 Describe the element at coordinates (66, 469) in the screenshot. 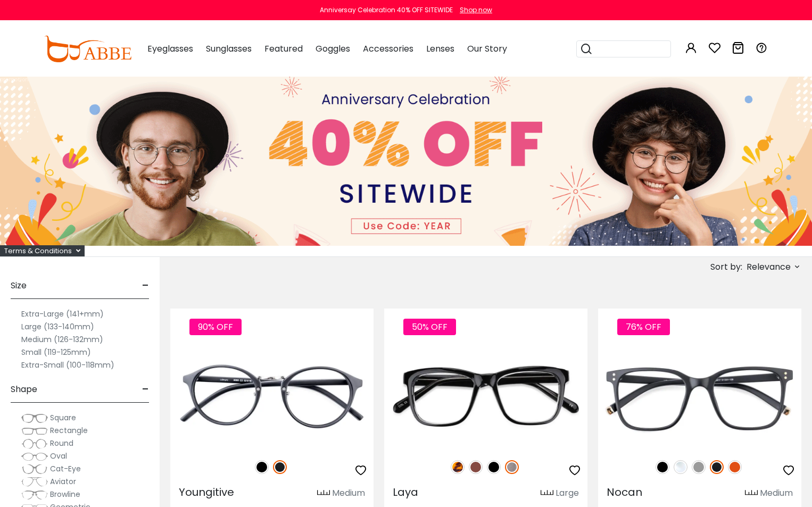

I see `span: Cat-Eye` at that location.